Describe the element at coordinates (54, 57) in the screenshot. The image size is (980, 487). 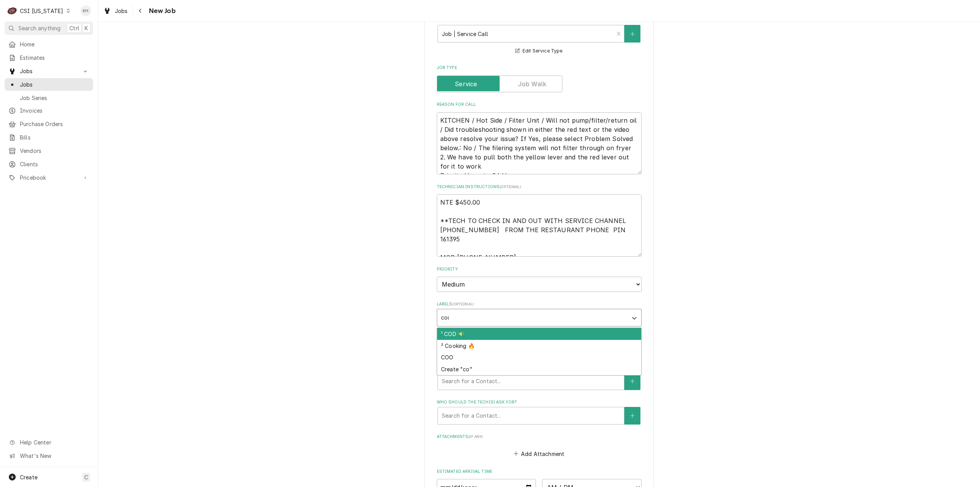
I see `span: Estimates` at that location.